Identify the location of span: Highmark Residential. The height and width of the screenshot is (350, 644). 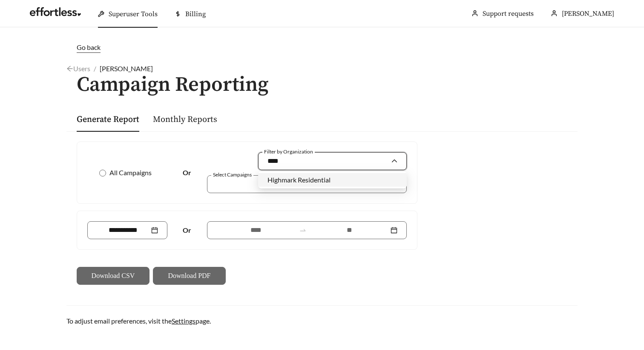
(299, 179).